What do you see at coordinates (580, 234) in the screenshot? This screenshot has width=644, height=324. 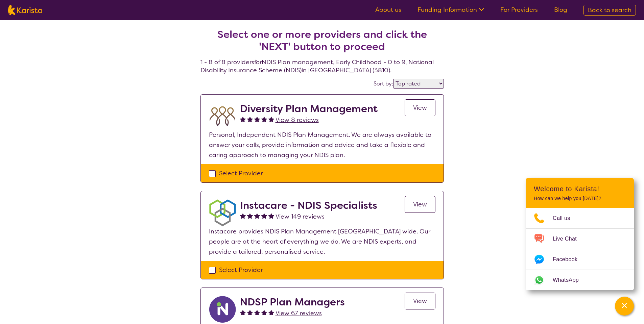 I see `div: Channel Menu` at bounding box center [580, 234].